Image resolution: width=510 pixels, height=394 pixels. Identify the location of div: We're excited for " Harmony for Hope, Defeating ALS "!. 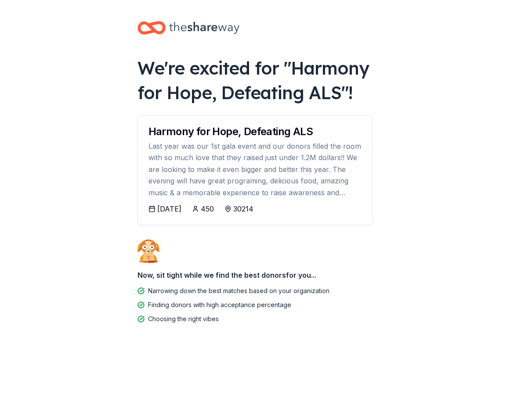
(255, 80).